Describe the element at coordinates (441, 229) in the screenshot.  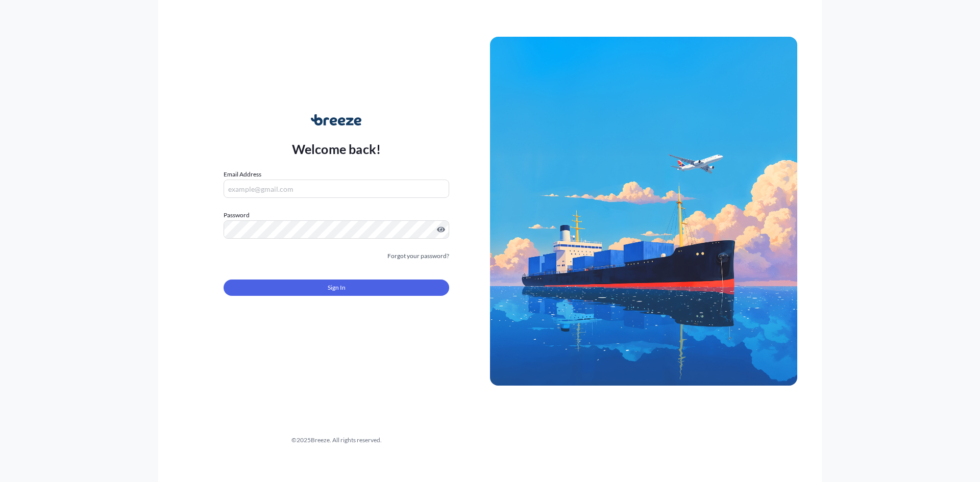
I see `button: Show password` at that location.